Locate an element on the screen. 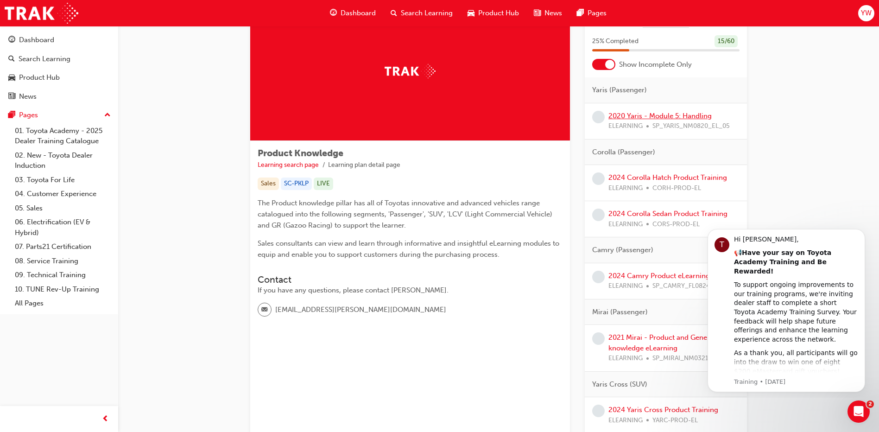 The width and height of the screenshot is (879, 432). a: car-iconProduct Hub is located at coordinates (493, 13).